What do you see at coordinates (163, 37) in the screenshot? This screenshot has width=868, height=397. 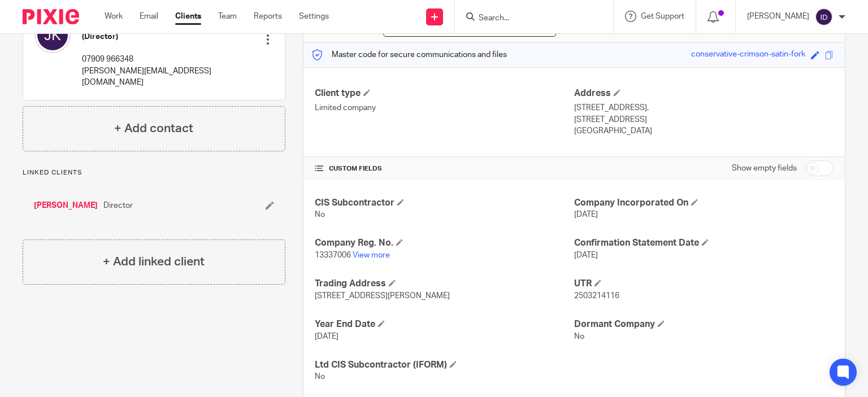 I see `h5: (Director)` at bounding box center [163, 37].